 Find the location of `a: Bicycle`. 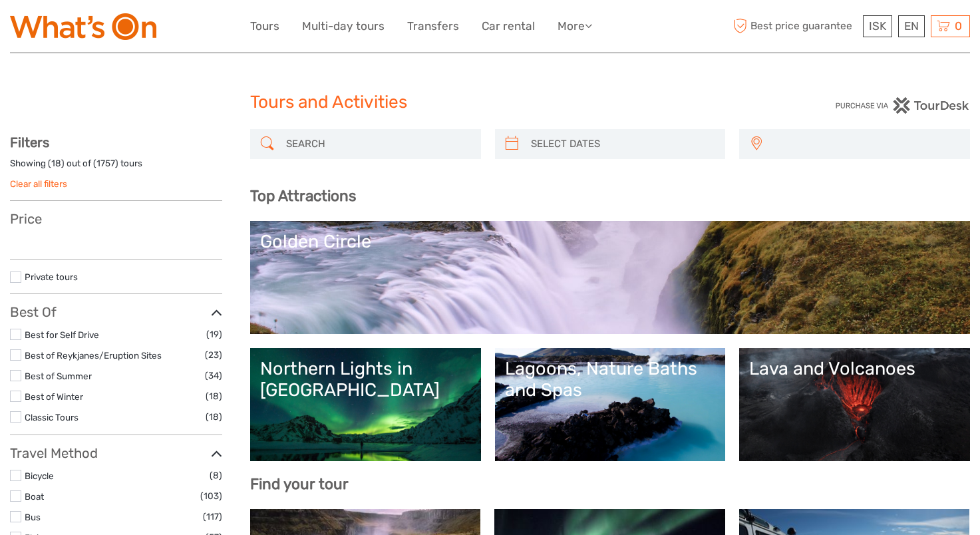

a: Bicycle is located at coordinates (39, 475).